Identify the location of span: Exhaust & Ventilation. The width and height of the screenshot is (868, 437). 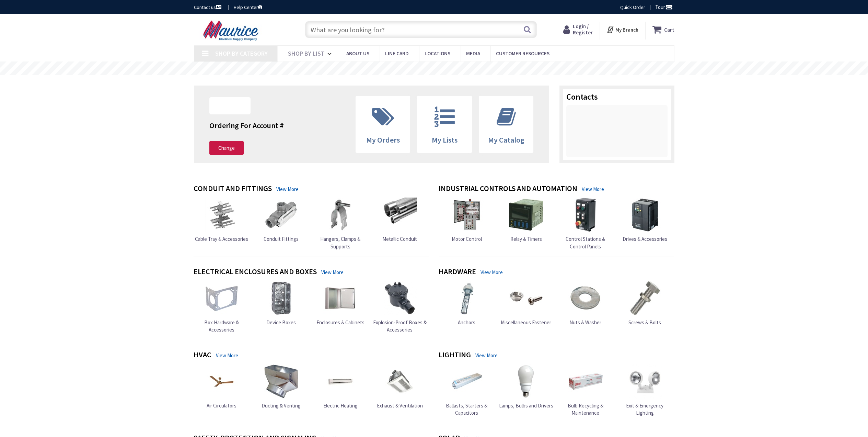
(400, 405).